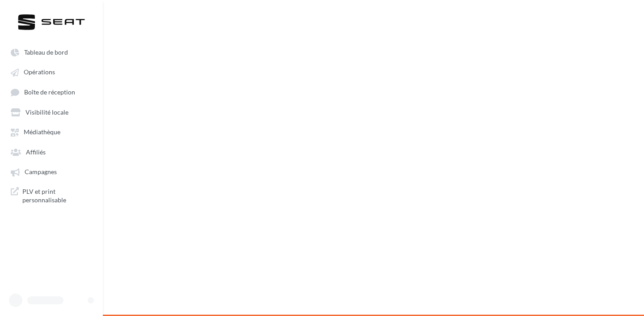 Image resolution: width=644 pixels, height=316 pixels. I want to click on span: Affiliés, so click(36, 152).